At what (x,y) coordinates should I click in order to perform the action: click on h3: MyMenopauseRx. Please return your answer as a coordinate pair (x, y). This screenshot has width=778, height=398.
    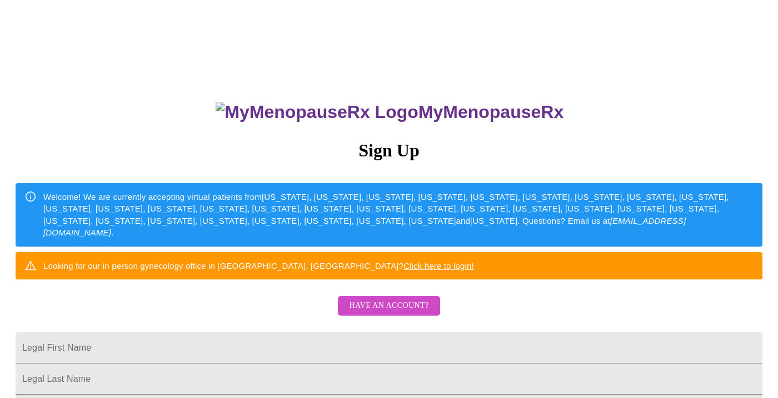
    Looking at the image, I should click on (390, 112).